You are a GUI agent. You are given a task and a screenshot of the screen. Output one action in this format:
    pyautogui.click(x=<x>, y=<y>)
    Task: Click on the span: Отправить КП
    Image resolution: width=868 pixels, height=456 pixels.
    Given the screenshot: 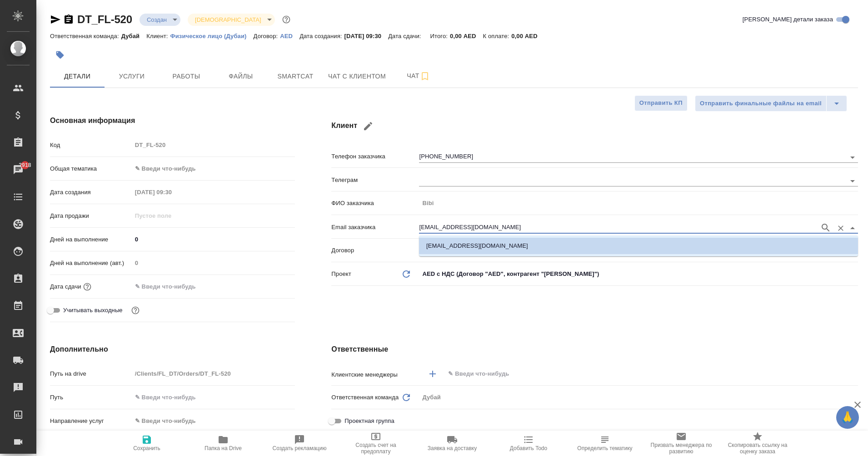 What is the action you would take?
    pyautogui.click(x=661, y=103)
    